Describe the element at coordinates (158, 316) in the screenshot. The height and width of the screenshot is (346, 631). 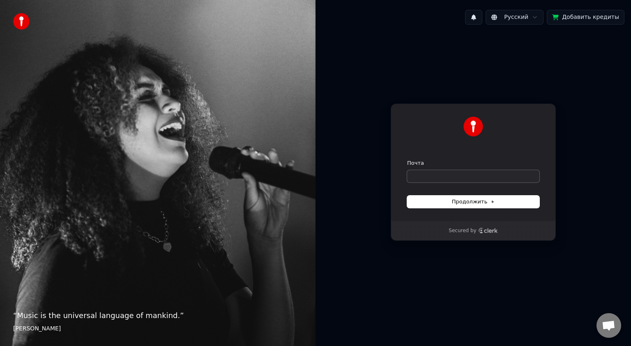
I see `p: “ Music is the universal language of mankind. ”` at that location.